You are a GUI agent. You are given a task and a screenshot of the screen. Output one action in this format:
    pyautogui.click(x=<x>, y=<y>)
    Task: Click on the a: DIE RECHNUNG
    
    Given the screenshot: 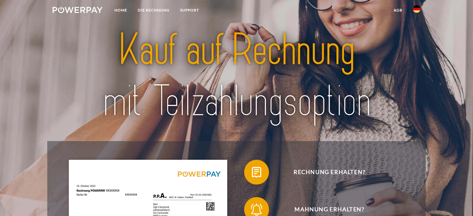 What is the action you would take?
    pyautogui.click(x=154, y=10)
    